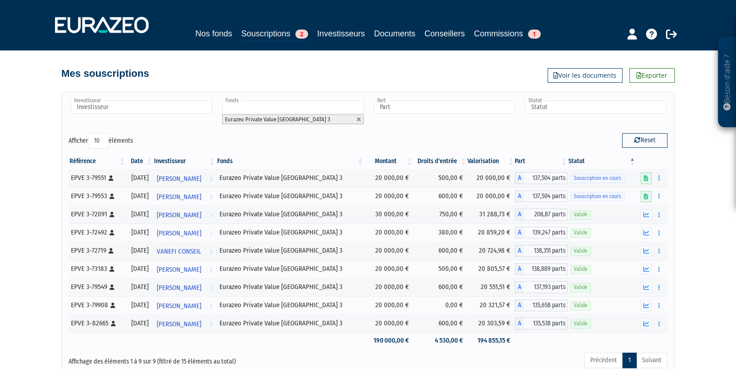 The height and width of the screenshot is (369, 736). What do you see at coordinates (105, 74) in the screenshot?
I see `h4: Mes souscriptions` at bounding box center [105, 74].